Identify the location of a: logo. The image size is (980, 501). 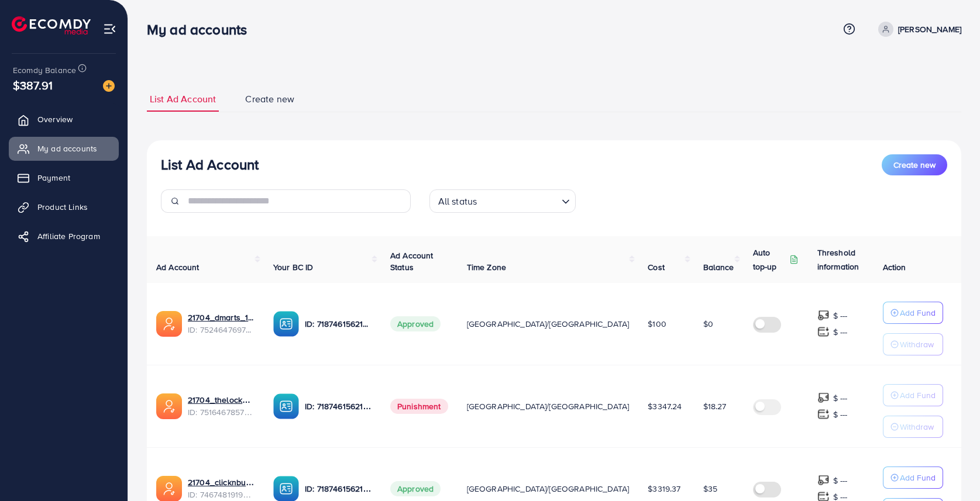
(51, 25).